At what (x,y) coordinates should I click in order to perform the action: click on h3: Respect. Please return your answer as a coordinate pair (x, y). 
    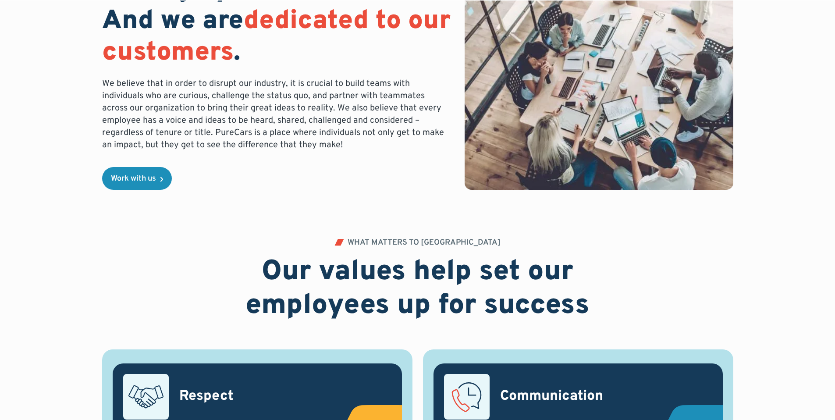
    Looking at the image, I should click on (206, 397).